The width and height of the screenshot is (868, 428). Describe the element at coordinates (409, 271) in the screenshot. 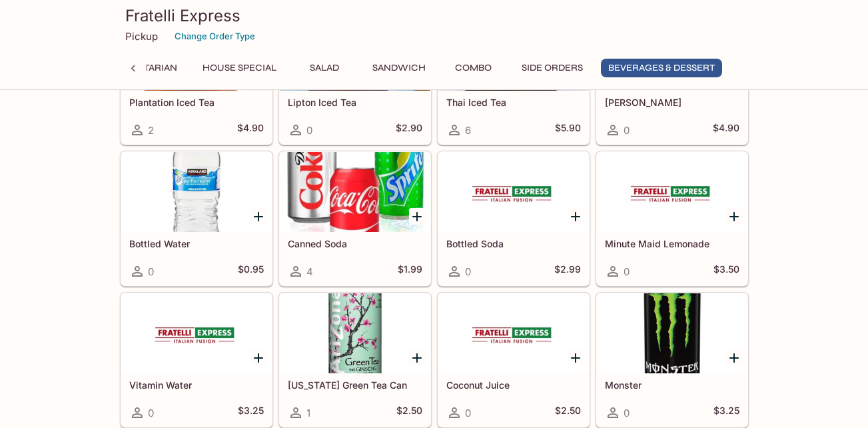

I see `h5: $1.99` at that location.